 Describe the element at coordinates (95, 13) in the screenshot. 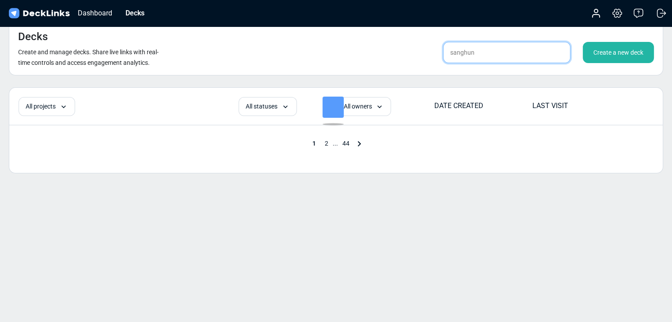

I see `div: Dashboard` at that location.